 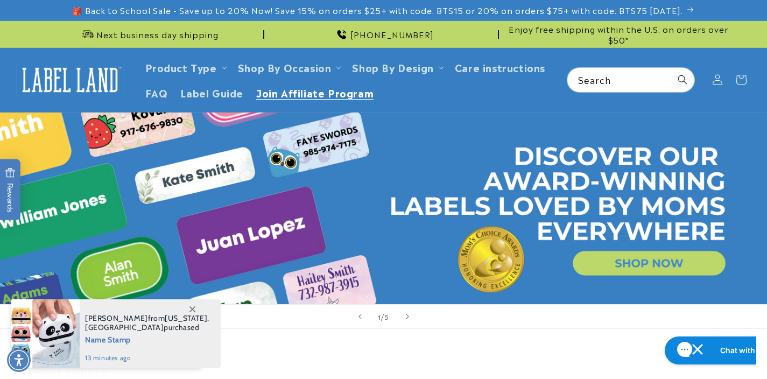 What do you see at coordinates (285, 67) in the screenshot?
I see `span: Shop By Occasion` at bounding box center [285, 67].